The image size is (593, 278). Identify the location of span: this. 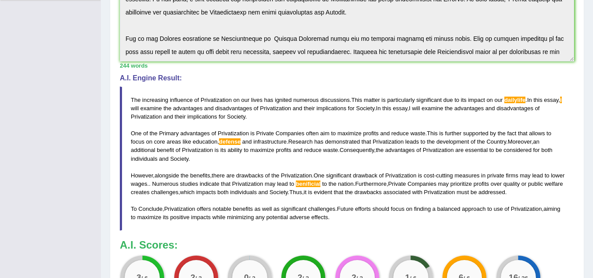
(538, 100).